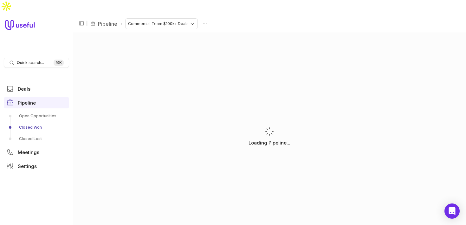  What do you see at coordinates (29, 152) in the screenshot?
I see `span: Meetings` at bounding box center [29, 152].